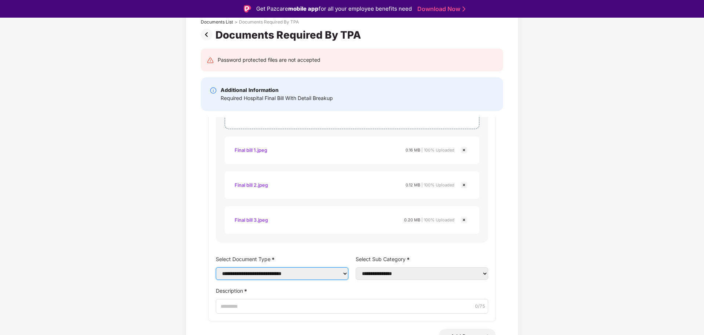 Image resolution: width=704 pixels, height=335 pixels. What do you see at coordinates (217, 22) in the screenshot?
I see `div: Documents List` at bounding box center [217, 22].